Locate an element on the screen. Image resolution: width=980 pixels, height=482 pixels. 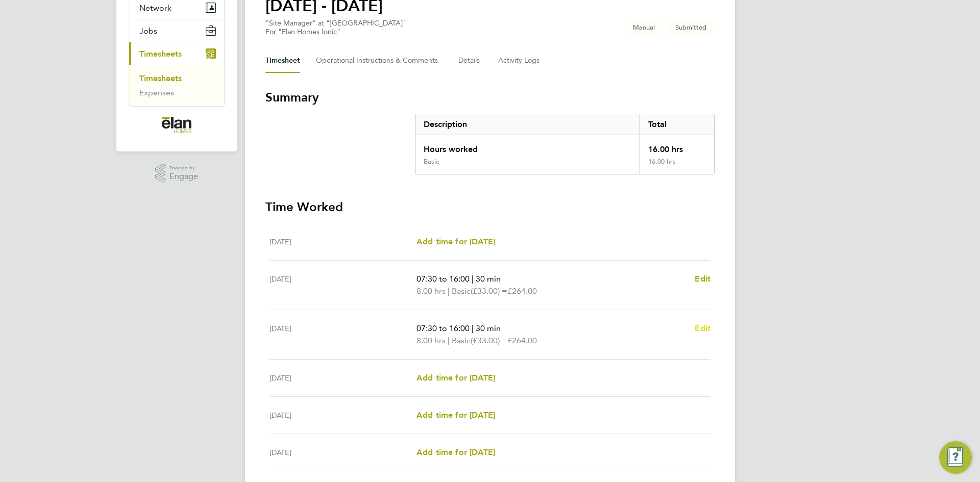
span: This timesheet is Submitted. is located at coordinates (690, 27).